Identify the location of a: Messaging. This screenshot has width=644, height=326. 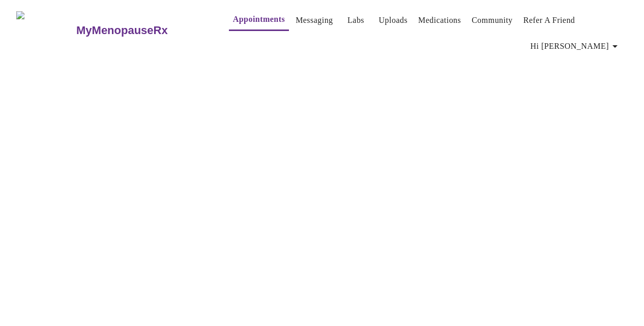
(314, 20).